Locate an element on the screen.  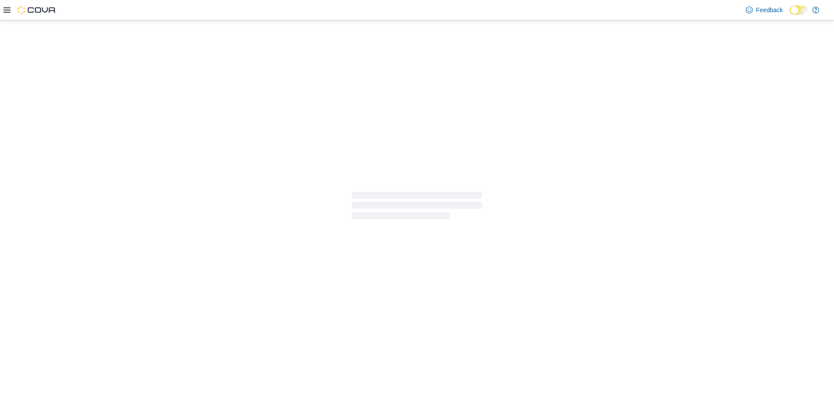
span: Feedback is located at coordinates (770, 10).